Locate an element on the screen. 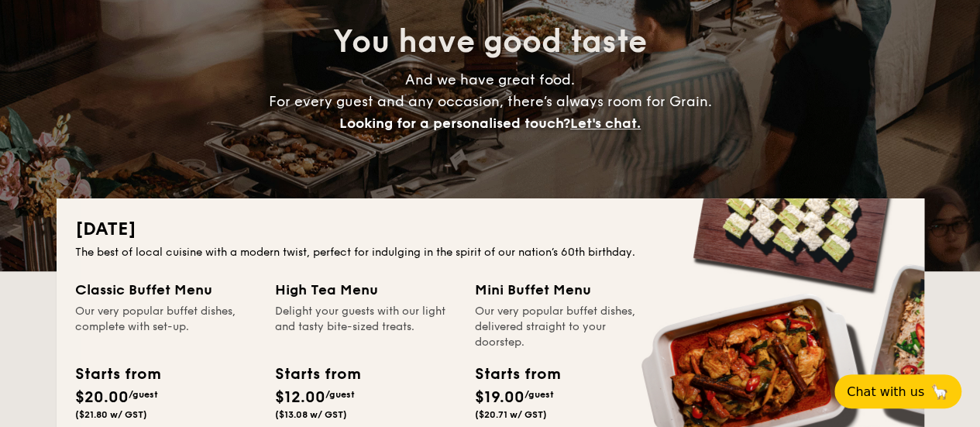 This screenshot has width=980, height=427. div: Our very popular buffet dishes, delivered straight to your doorstep. is located at coordinates (565, 327).